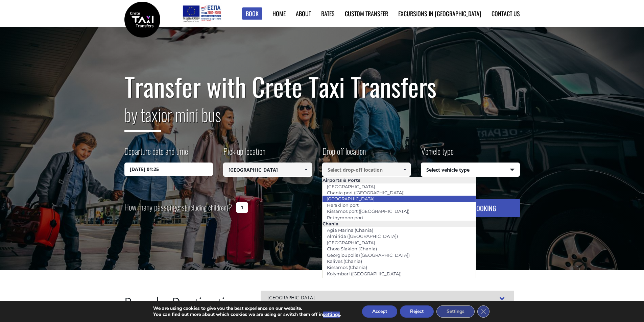  What do you see at coordinates (437, 153) in the screenshot?
I see `label: Vehicle type` at bounding box center [437, 153].